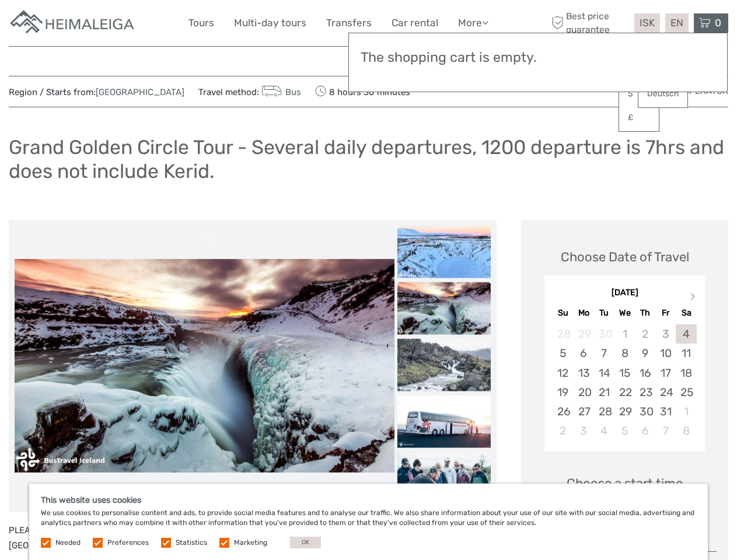 The width and height of the screenshot is (737, 560). I want to click on a: Transfers, so click(349, 23).